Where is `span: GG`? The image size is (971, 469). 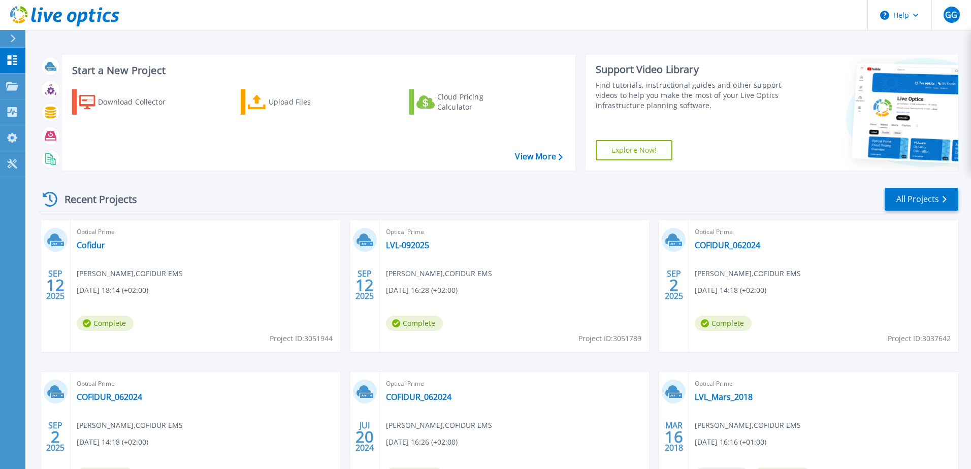 span: GG is located at coordinates (952, 15).